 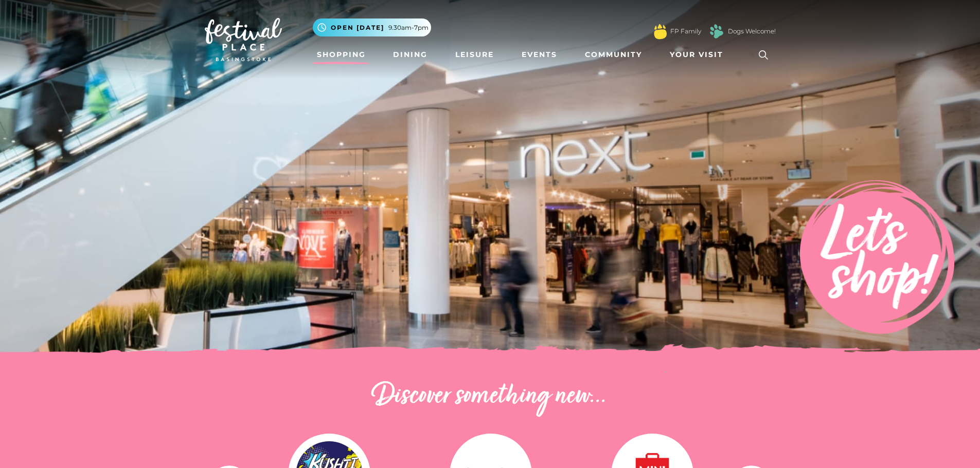 I want to click on a: Leisure, so click(x=474, y=55).